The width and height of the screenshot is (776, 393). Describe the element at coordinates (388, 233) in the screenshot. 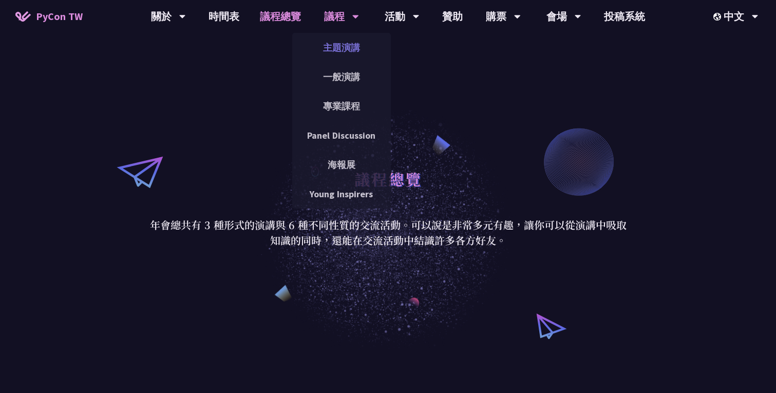

I see `p: 年會總共有 3 種形式的演講與 6 種不同性質的交流活動。可以說是非常多元有趣，讓你可以從演講中吸取知識的同時，還能在交流活動中結識許多各方好友。` at that location.